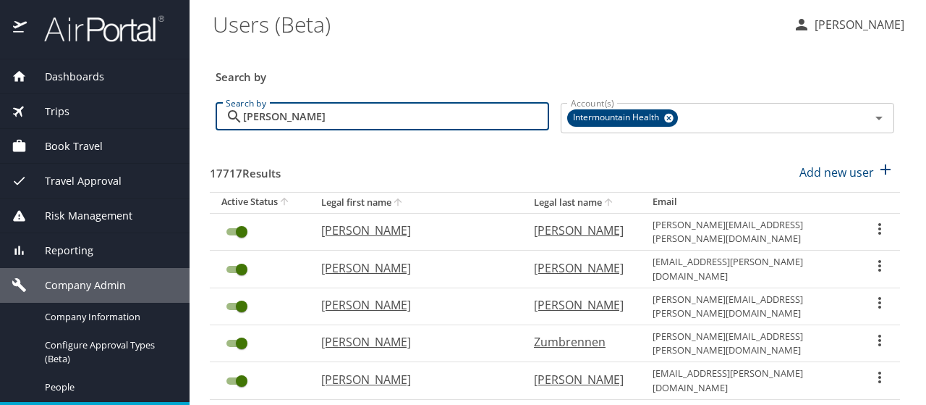 The width and height of the screenshot is (926, 405). What do you see at coordinates (20, 28) in the screenshot?
I see `img: icon-airportal.png` at bounding box center [20, 28].